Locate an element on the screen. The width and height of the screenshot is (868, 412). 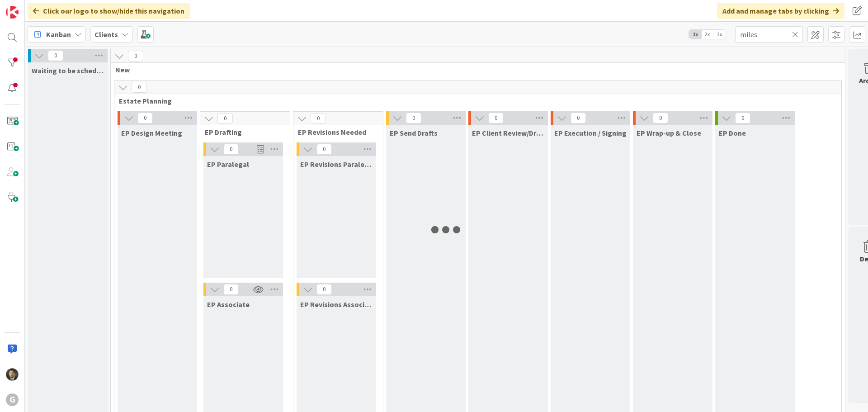
span: 2x is located at coordinates (707, 34).